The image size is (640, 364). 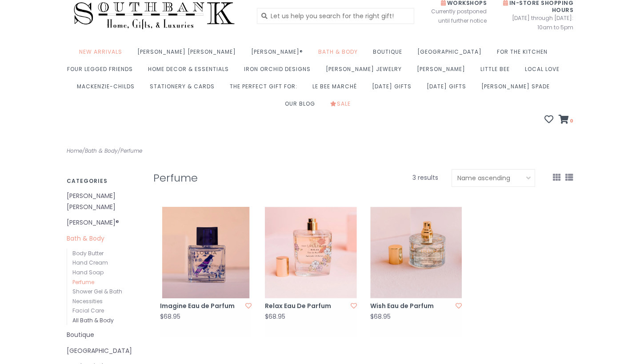 I want to click on img: Margot Elena Wish Eau de Parfum, so click(x=416, y=252).